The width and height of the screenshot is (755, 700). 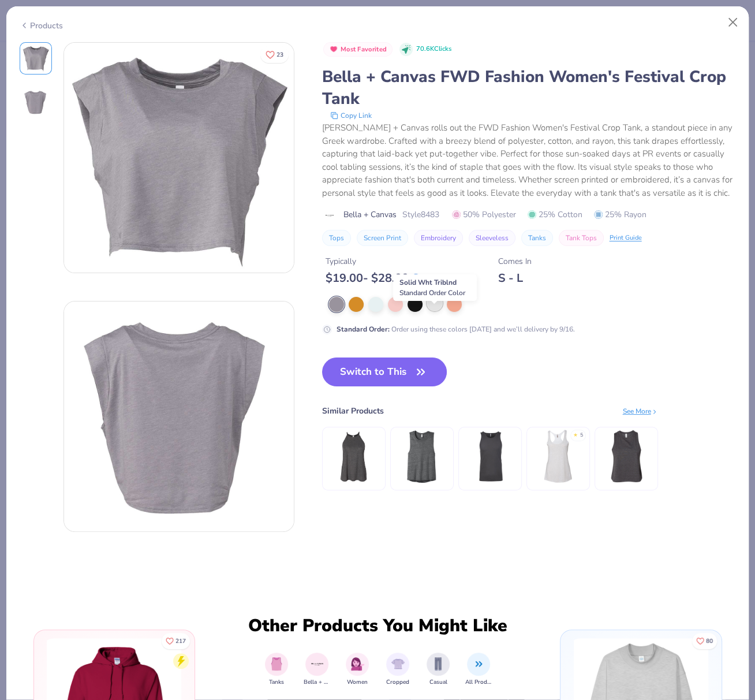 I want to click on img: Casual Image, so click(x=438, y=664).